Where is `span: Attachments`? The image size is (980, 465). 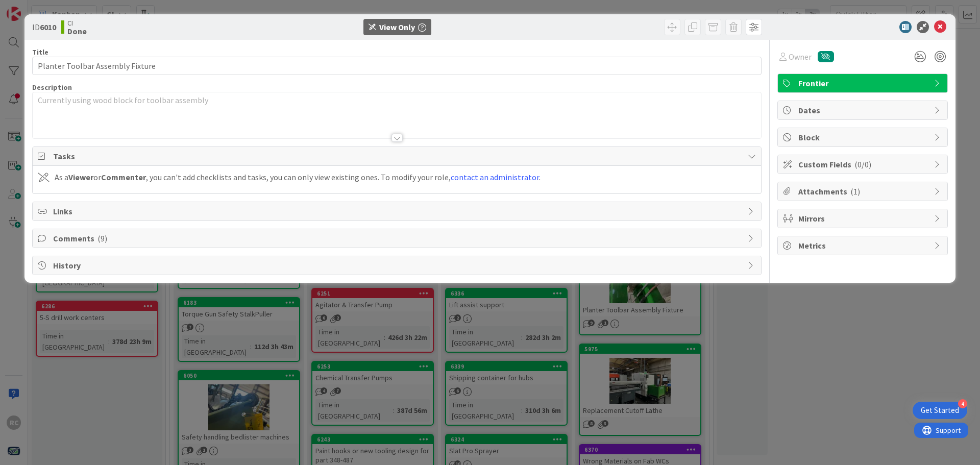
span: Attachments is located at coordinates (863, 192).